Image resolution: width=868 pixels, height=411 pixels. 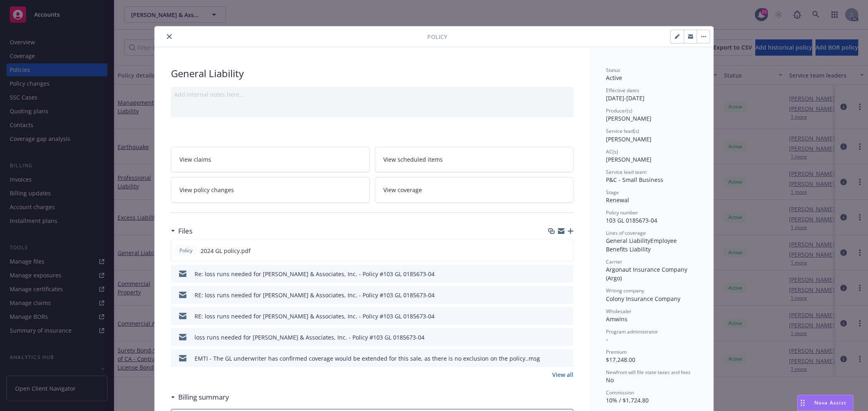 What do you see at coordinates (372, 94) in the screenshot?
I see `div: Add internal notes here...` at bounding box center [372, 94].